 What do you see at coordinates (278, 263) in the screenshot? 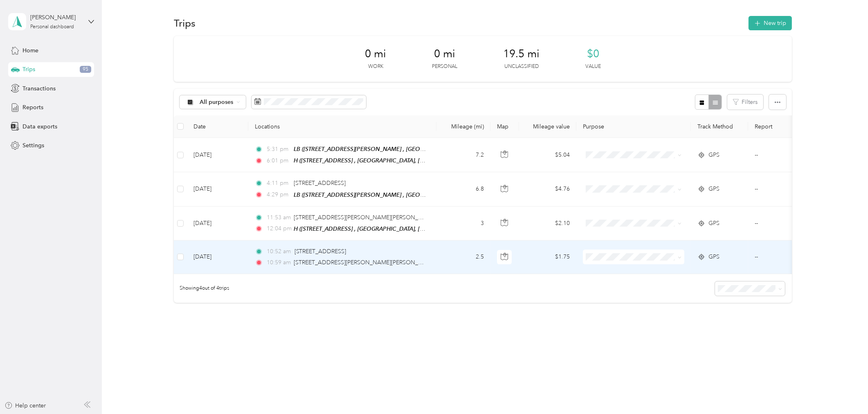
I see `span: 10:59 am` at bounding box center [278, 263].